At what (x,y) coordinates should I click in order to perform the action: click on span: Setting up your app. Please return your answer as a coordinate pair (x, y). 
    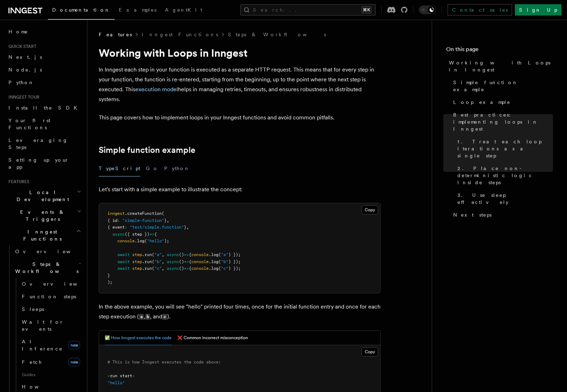
    Looking at the image, I should click on (39, 163).